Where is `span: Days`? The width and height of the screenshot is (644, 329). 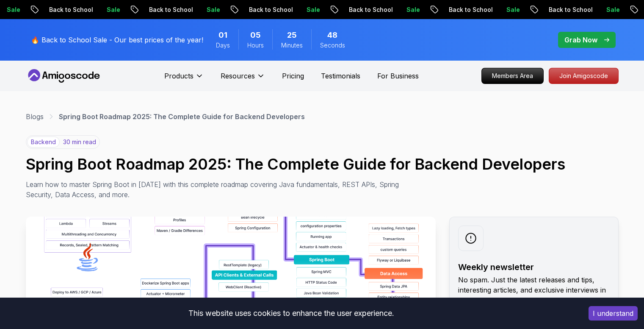
span: Days is located at coordinates (223, 46).